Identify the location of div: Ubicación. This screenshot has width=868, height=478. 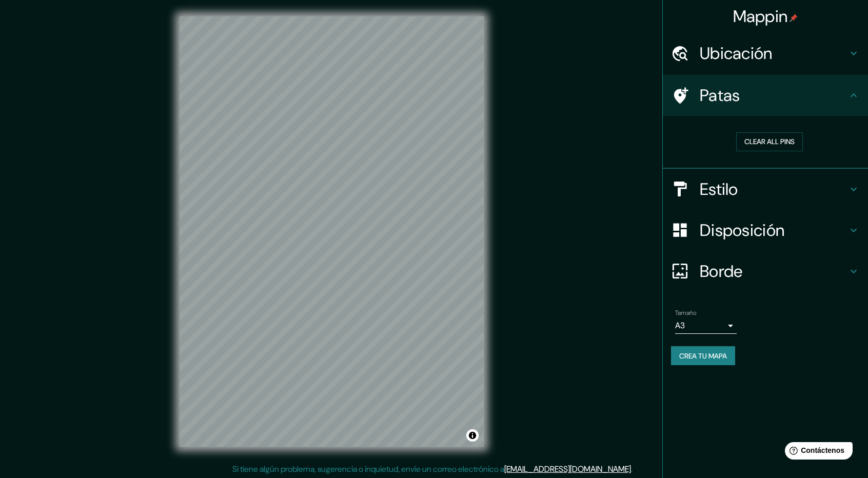
(765, 54).